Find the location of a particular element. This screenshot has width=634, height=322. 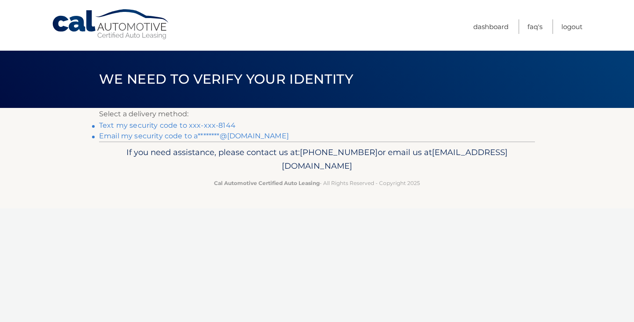

a: Logout is located at coordinates (572, 26).